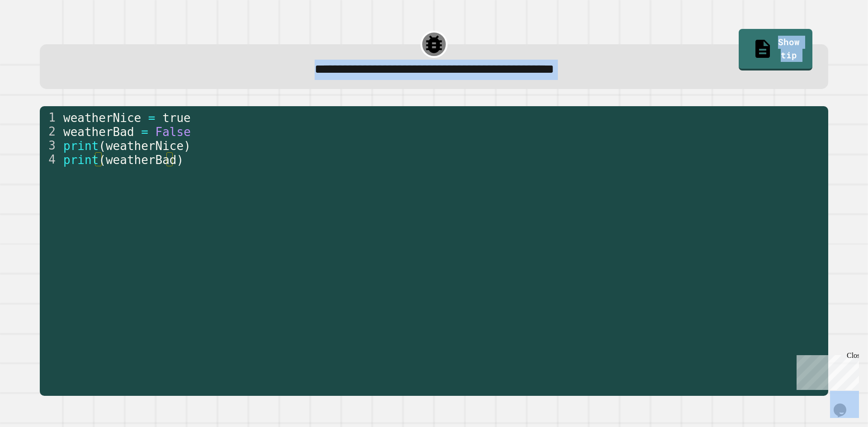  Describe the element at coordinates (775, 49) in the screenshot. I see `a: Show tip` at that location.